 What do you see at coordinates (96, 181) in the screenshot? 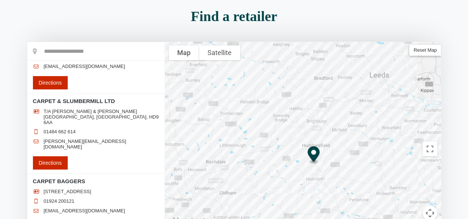
I see `h3: CARPET BAGGERS` at bounding box center [96, 181].